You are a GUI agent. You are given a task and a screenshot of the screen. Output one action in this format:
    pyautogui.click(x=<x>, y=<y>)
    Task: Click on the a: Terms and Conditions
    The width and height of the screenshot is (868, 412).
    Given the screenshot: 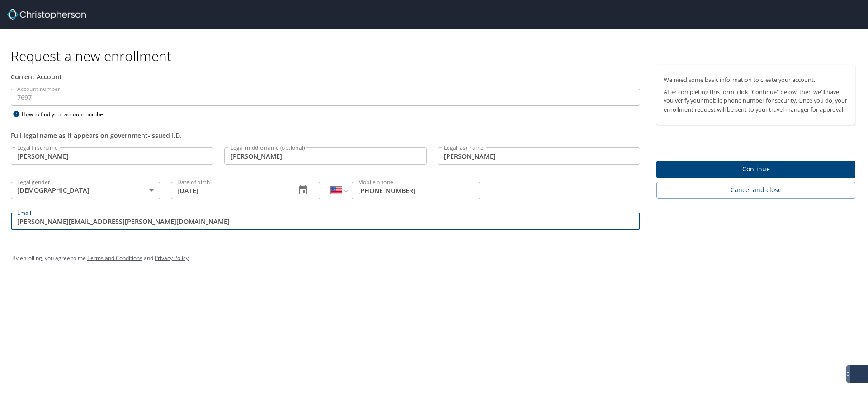 What is the action you would take?
    pyautogui.click(x=115, y=258)
    